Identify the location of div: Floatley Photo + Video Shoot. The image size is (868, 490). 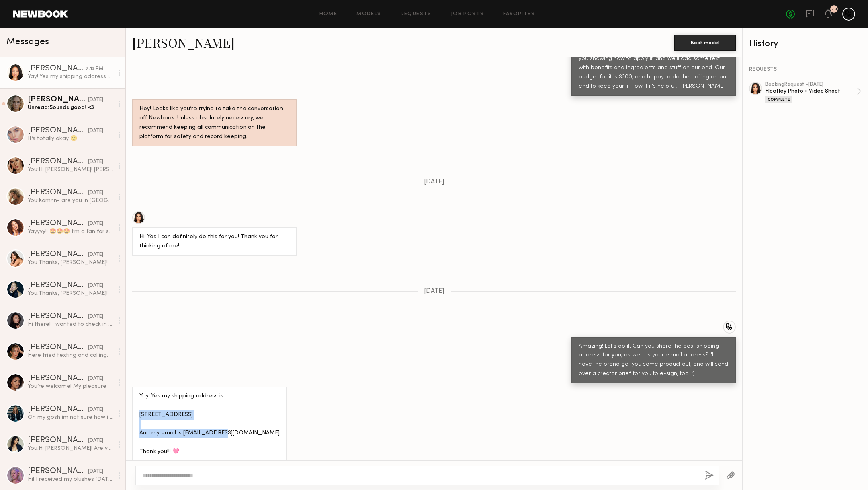
(811, 91).